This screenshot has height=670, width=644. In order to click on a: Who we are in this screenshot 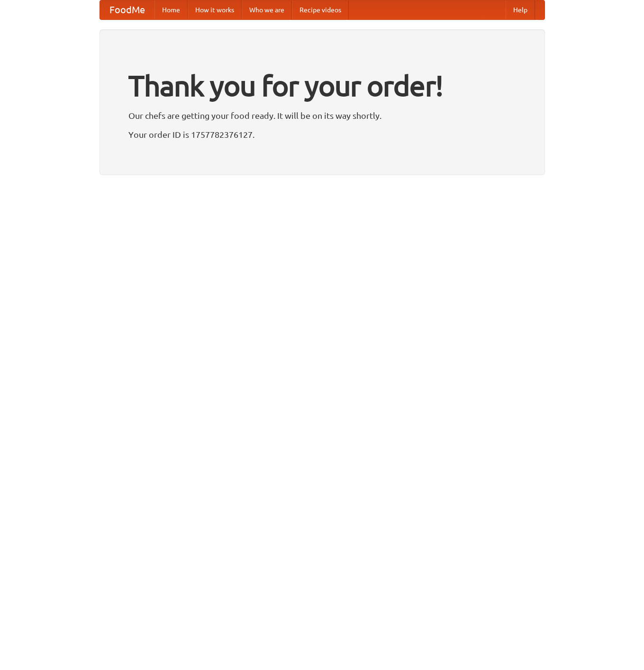, I will do `click(266, 10)`.